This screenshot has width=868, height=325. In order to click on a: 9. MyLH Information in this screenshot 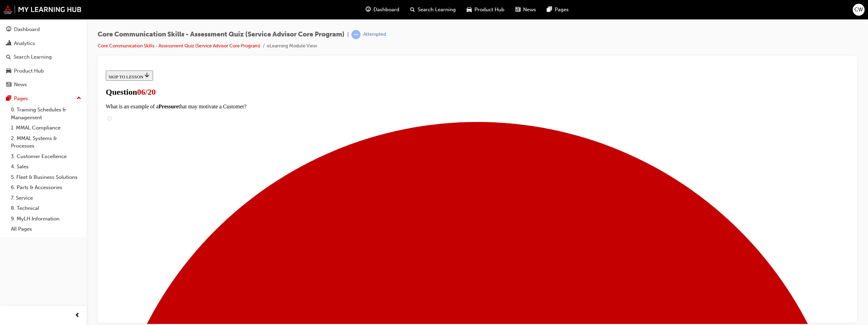, I will do `click(46, 219)`.